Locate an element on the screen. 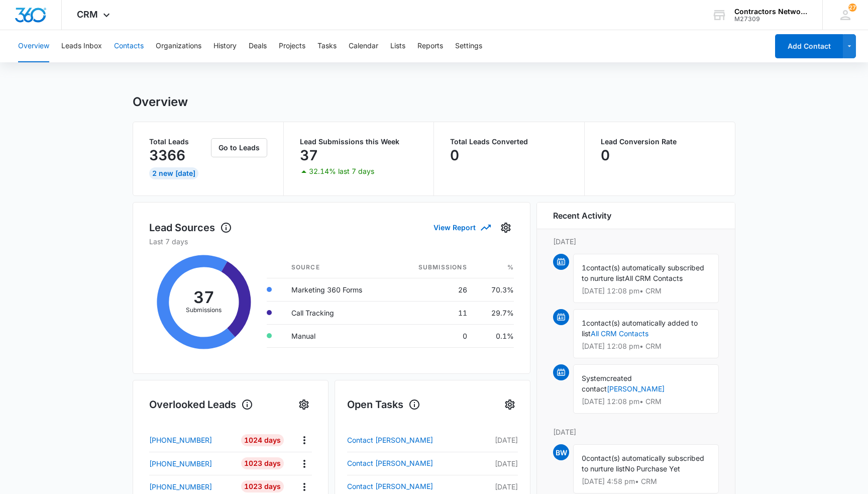 Image resolution: width=868 pixels, height=494 pixels. div: notifications count is located at coordinates (852, 7).